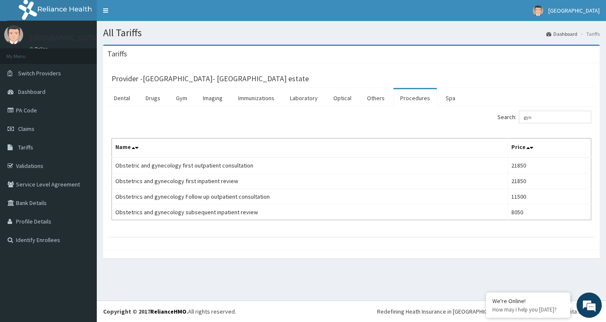  Describe the element at coordinates (146, 311) in the screenshot. I see `strong: Copyright © 2017 .` at that location.